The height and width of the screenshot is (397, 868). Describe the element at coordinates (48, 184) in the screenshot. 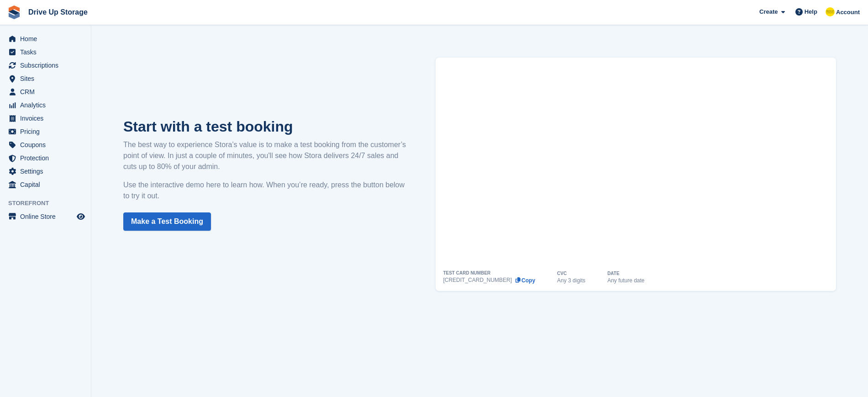

I see `span: Capital` at that location.